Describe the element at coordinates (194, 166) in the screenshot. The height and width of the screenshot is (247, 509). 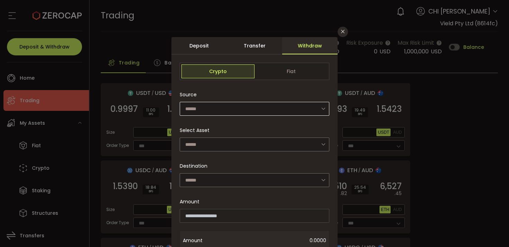
I see `span: Destination` at that location.